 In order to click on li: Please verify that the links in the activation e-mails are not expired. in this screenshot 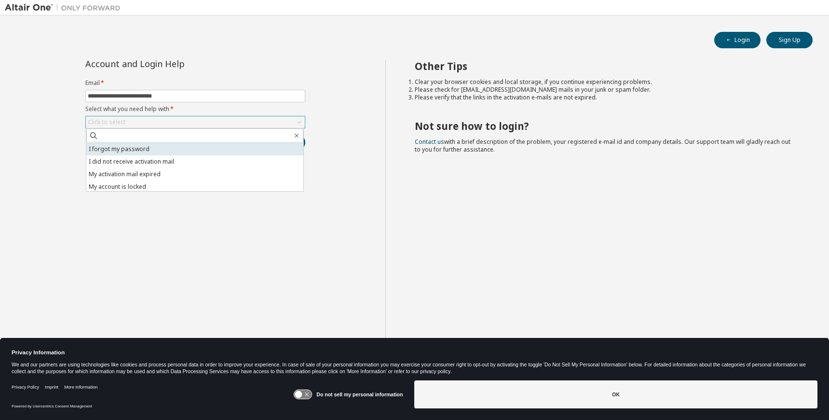, I will do `click(605, 97)`.